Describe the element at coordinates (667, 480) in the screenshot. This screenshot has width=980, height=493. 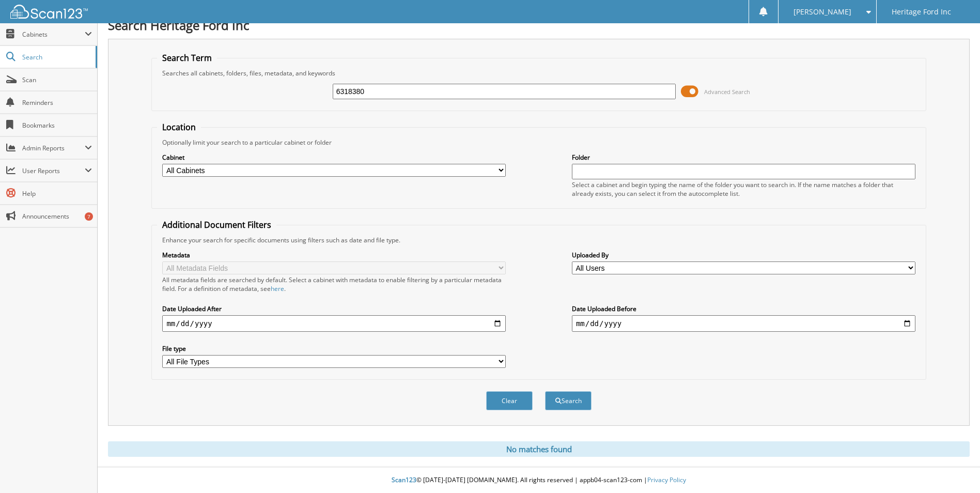
I see `a: Privacy Policy` at that location.